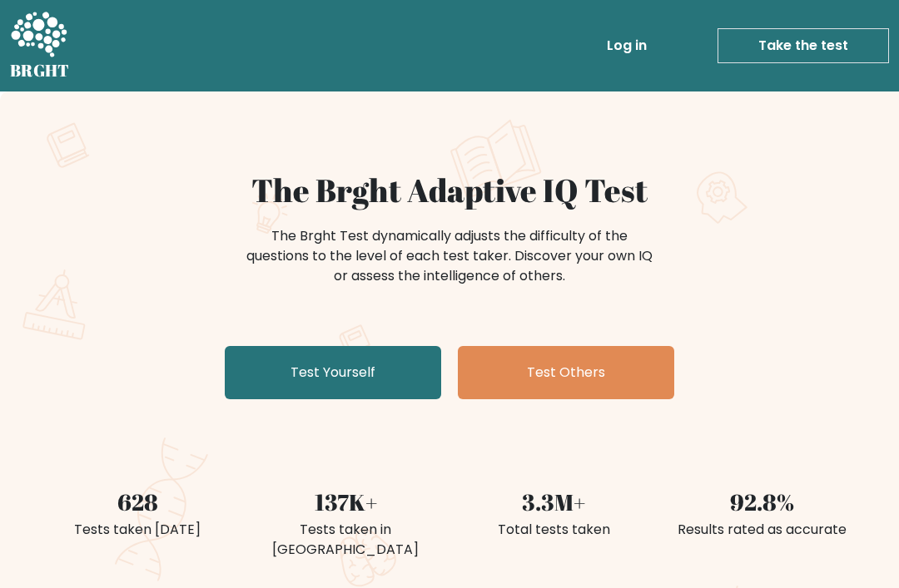  What do you see at coordinates (40, 46) in the screenshot?
I see `a: BRGHT` at bounding box center [40, 46].